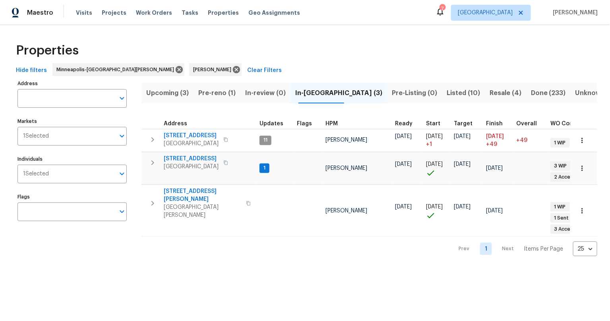 This screenshot has height=321, width=610. What do you see at coordinates (305, 124) in the screenshot?
I see `span: Flags` at bounding box center [305, 124].